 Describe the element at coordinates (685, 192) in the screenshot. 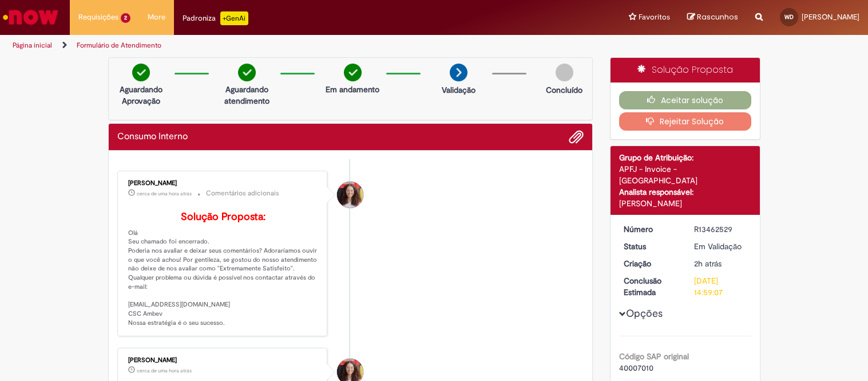

I see `div: Analista responsável:` at that location.